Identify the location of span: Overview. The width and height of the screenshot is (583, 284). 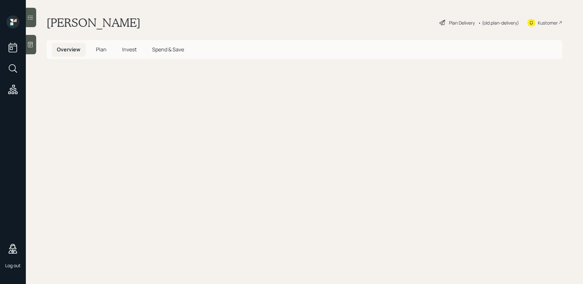
(68, 49).